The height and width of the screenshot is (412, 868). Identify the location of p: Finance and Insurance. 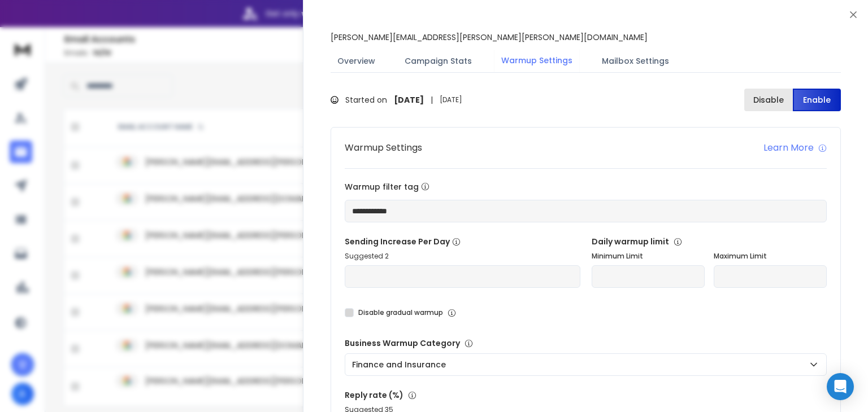
(401, 365).